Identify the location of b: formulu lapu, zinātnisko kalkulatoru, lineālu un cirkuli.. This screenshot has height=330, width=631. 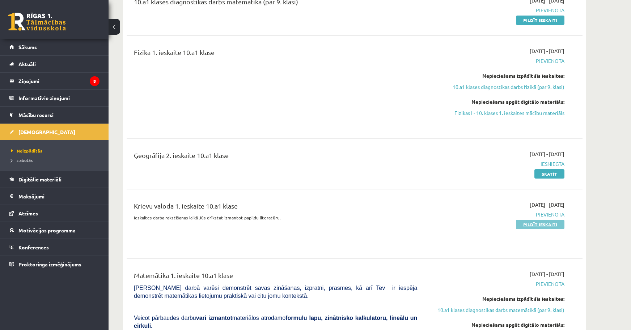
(275, 322).